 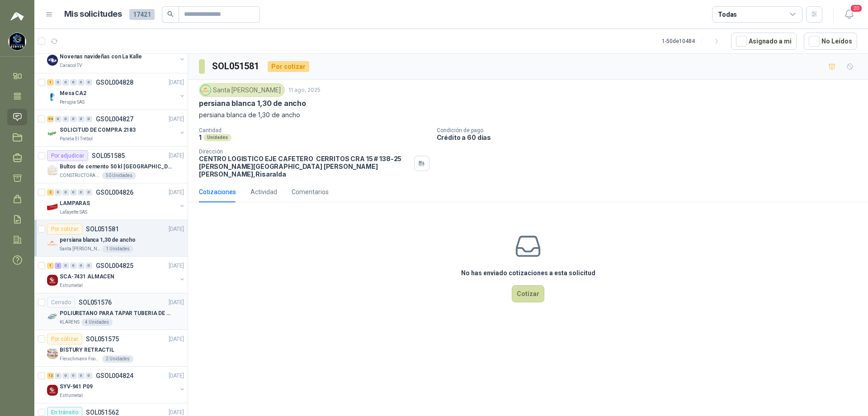 What do you see at coordinates (80, 359) in the screenshot?
I see `p: Fleischmann Foods S.A.` at bounding box center [80, 359].